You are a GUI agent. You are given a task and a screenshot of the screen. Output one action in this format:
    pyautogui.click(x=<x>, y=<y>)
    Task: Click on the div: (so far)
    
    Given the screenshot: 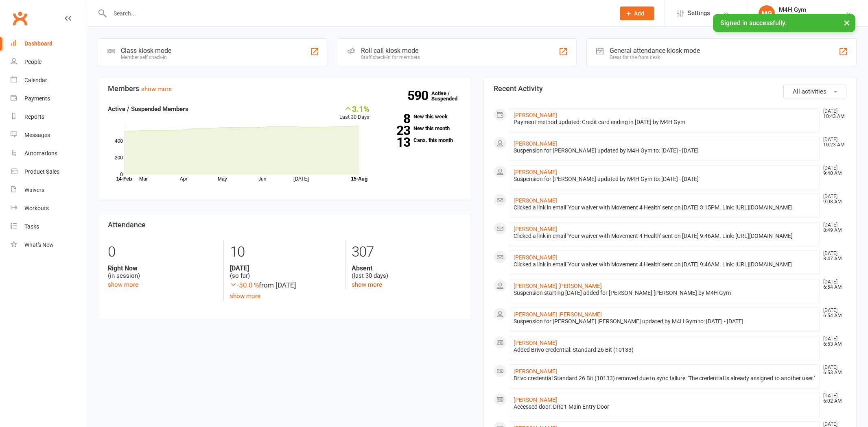 What is the action you would take?
    pyautogui.click(x=285, y=272)
    